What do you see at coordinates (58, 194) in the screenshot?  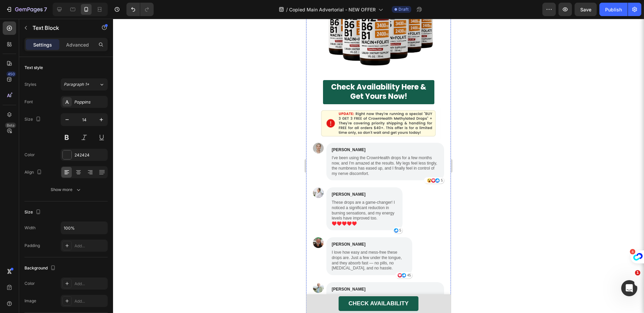 I see `p: These drops are a game-changer! I noticed a significant reduction in burning sensations, and my e...` at bounding box center [58, 194].